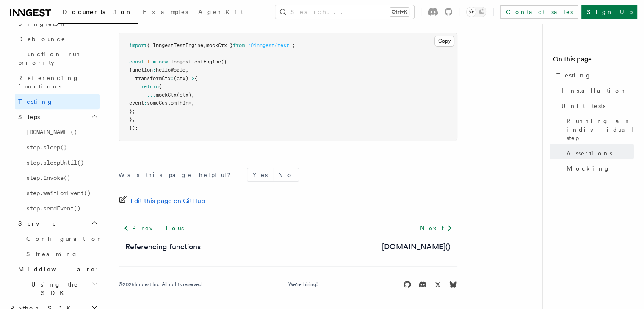  What do you see at coordinates (593, 61) in the screenshot?
I see `h4: On this page` at bounding box center [593, 61].